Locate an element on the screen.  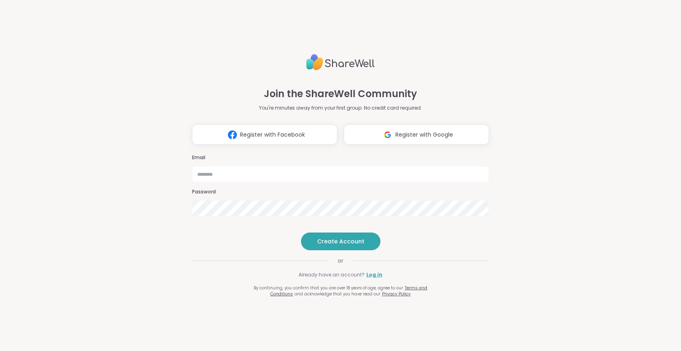
p: You're minutes away from your first group. No credit card required. is located at coordinates (341, 108).